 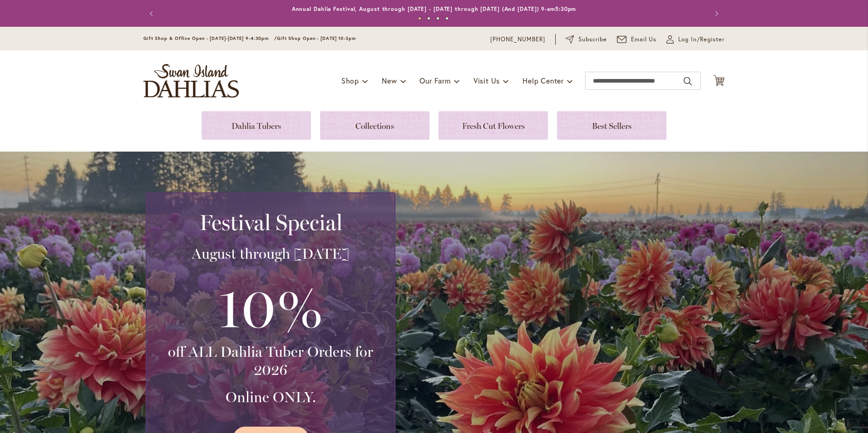 I want to click on span: Shop, so click(x=350, y=80).